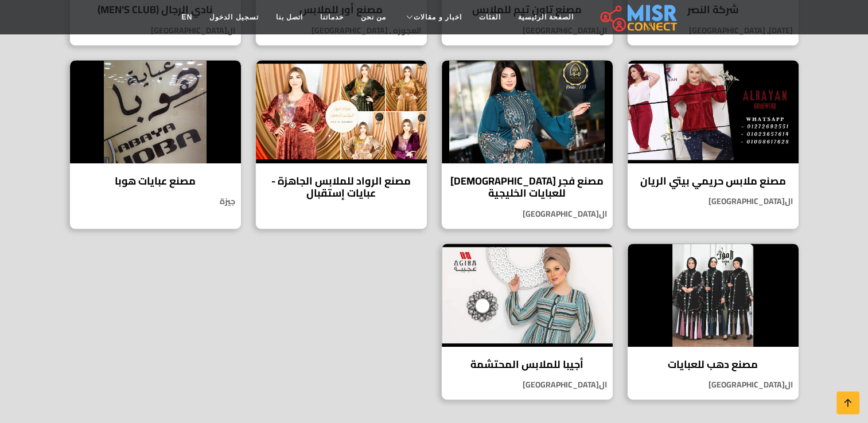  Describe the element at coordinates (527, 364) in the screenshot. I see `h4: أجيبا للملابس المحتشمة` at that location.